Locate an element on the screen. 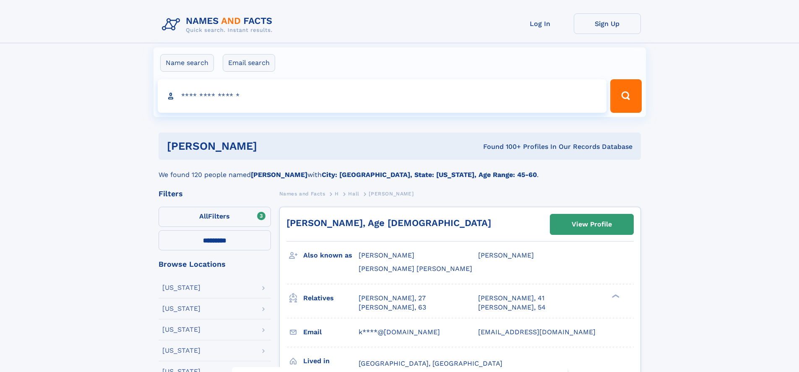 This screenshot has height=372, width=799. span: All is located at coordinates (203, 216).